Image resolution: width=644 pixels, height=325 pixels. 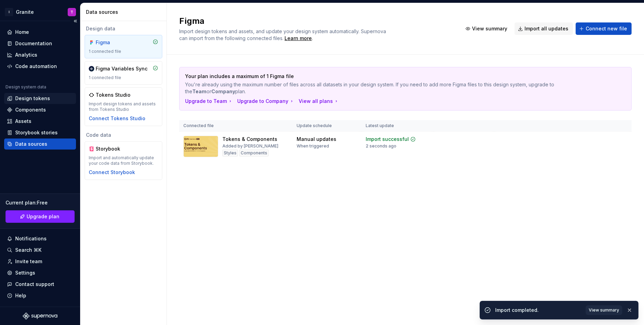 What do you see at coordinates (21, 295) in the screenshot?
I see `div: Help` at bounding box center [21, 295].